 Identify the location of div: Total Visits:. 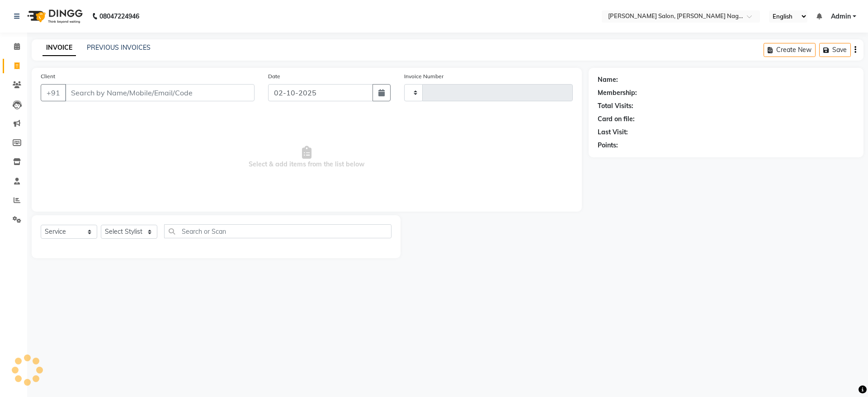
(615, 106).